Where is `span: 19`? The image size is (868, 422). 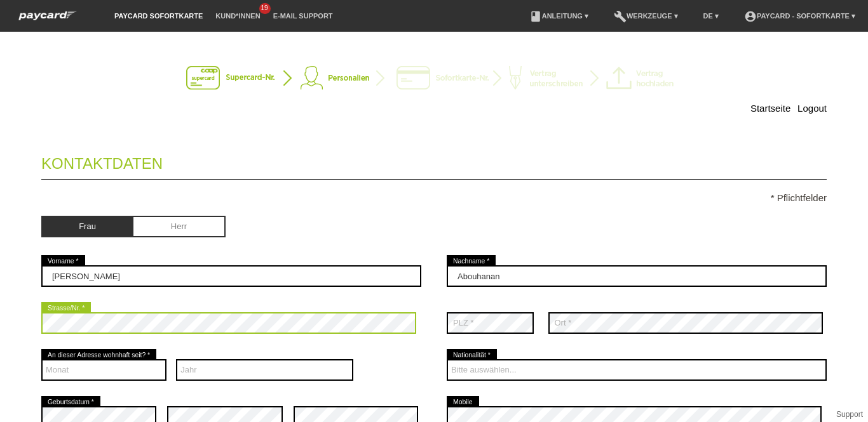 span: 19 is located at coordinates (265, 8).